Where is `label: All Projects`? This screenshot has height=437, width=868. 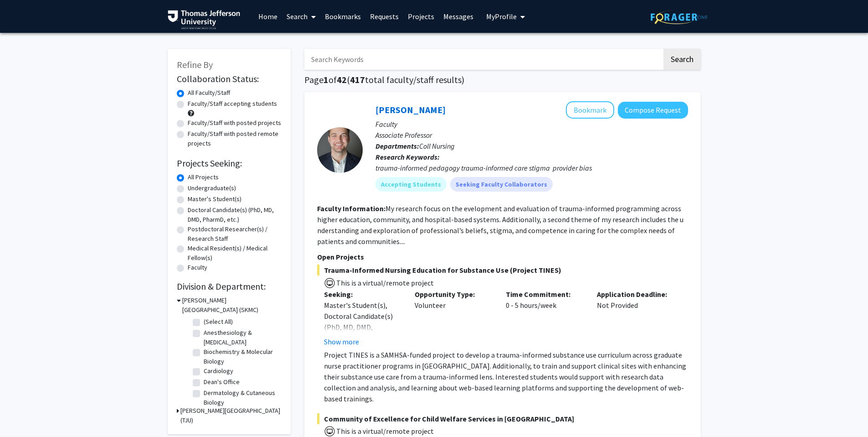 label: All Projects is located at coordinates (203, 177).